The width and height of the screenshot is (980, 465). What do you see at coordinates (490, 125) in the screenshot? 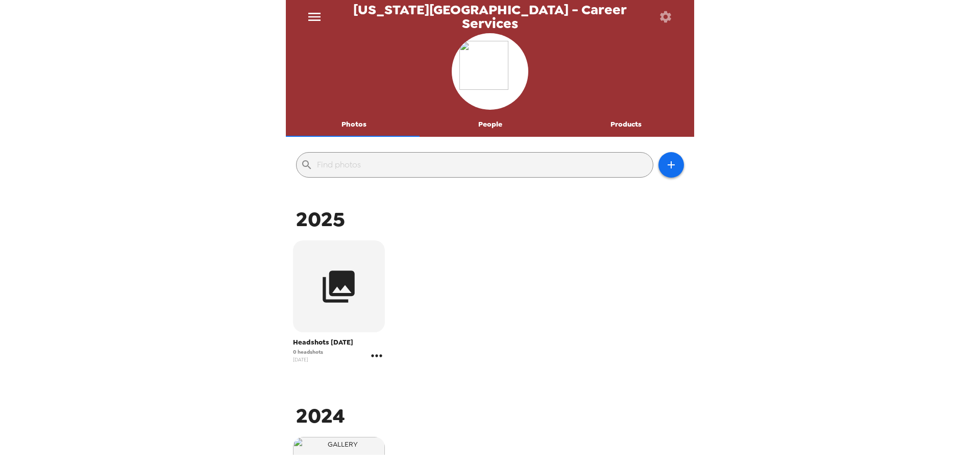
I see `button: People` at bounding box center [490, 125].